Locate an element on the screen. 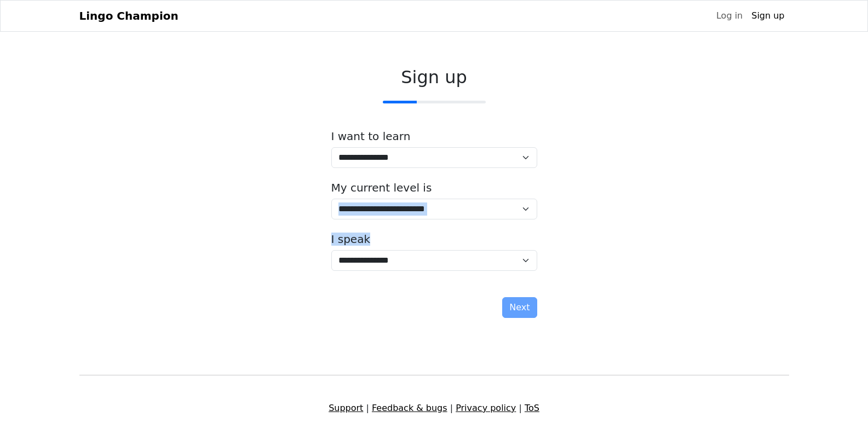 The width and height of the screenshot is (868, 423). label: I want to learn is located at coordinates (371, 137).